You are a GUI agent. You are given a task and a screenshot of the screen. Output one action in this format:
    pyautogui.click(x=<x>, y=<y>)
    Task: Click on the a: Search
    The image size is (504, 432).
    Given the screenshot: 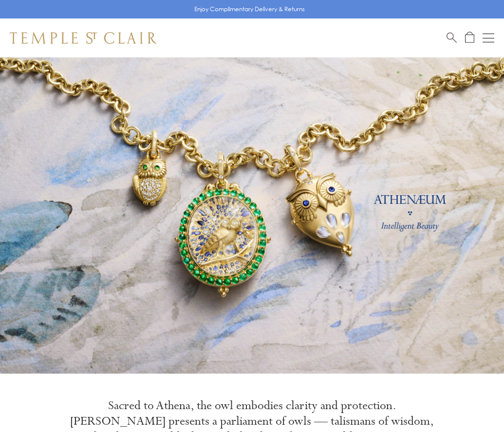 What is the action you would take?
    pyautogui.click(x=451, y=38)
    